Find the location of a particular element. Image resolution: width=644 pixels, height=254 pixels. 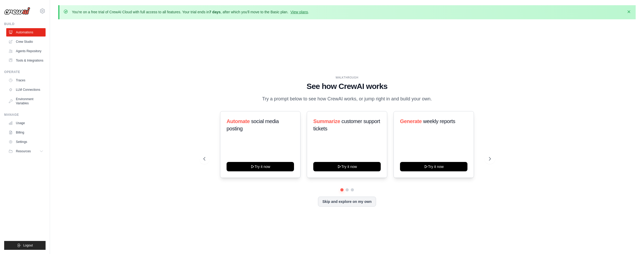

a: Usage is located at coordinates (26, 123).